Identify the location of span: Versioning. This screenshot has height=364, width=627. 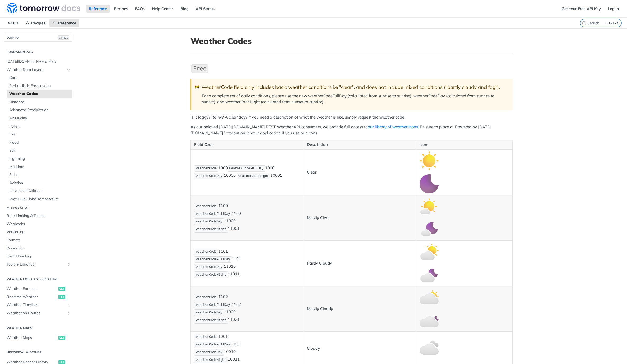
(39, 232).